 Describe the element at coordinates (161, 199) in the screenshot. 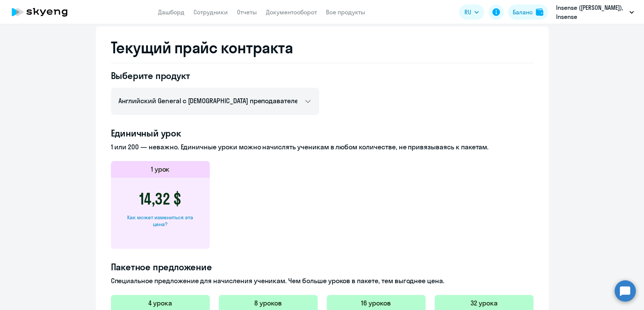

I see `h3: 14,32 $` at that location.